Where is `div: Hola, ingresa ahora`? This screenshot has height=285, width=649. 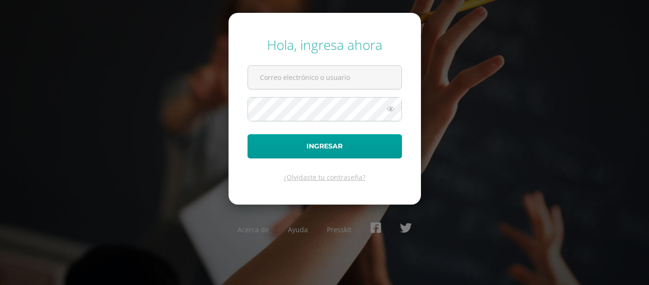
div: Hola, ingresa ahora is located at coordinates (324, 45).